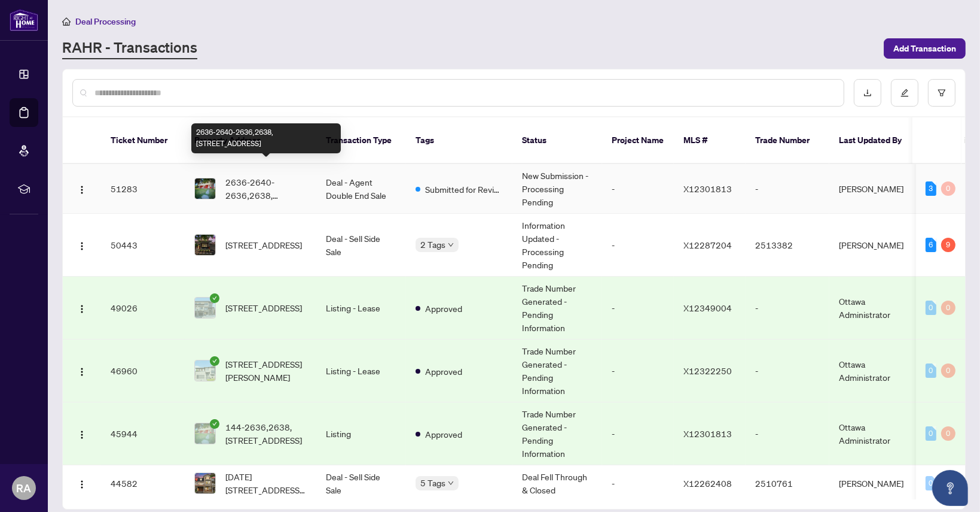 This screenshot has width=980, height=512. What do you see at coordinates (868, 93) in the screenshot?
I see `button: download` at bounding box center [868, 93].